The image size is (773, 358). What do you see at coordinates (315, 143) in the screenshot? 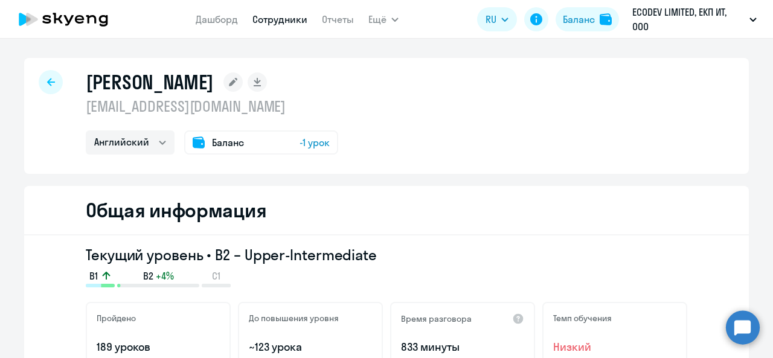
I see `span: -1 урок` at bounding box center [315, 143].